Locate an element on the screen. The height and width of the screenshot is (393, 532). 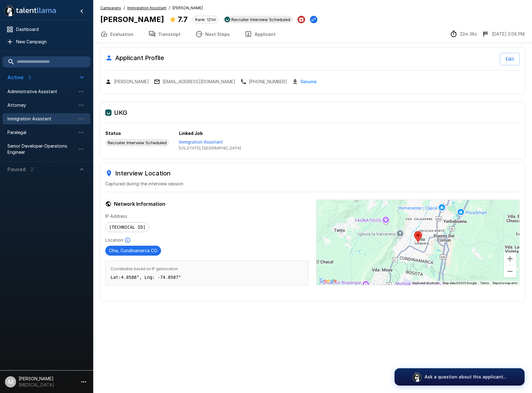
u: Campaigns is located at coordinates (110, 8).